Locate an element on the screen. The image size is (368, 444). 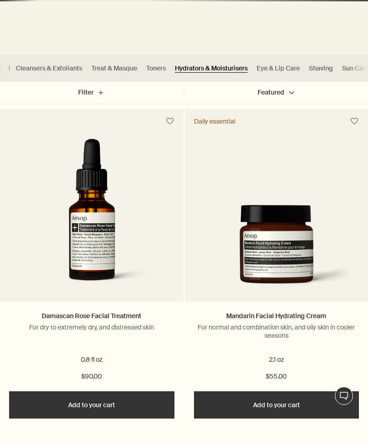
button: Featured is located at coordinates (276, 93).